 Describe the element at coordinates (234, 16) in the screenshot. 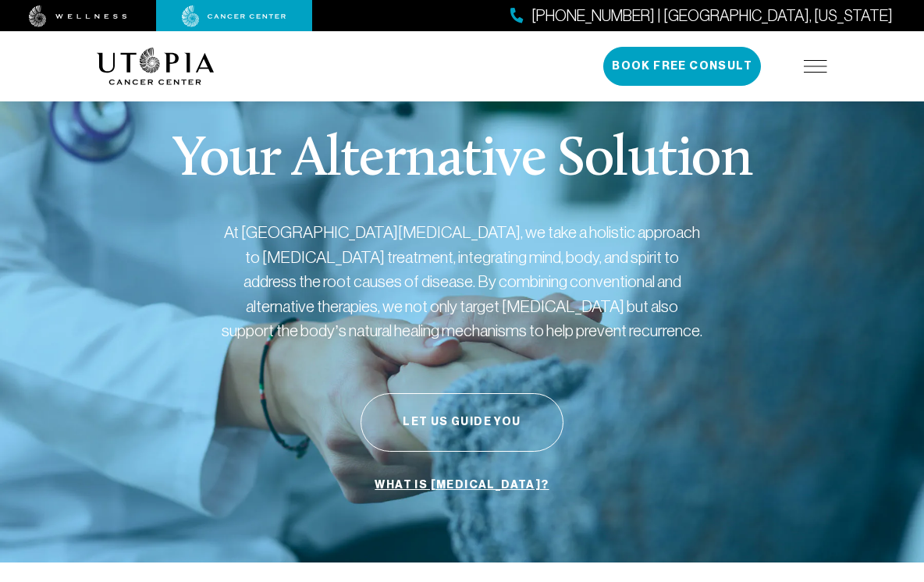

I see `img: cancer center` at that location.